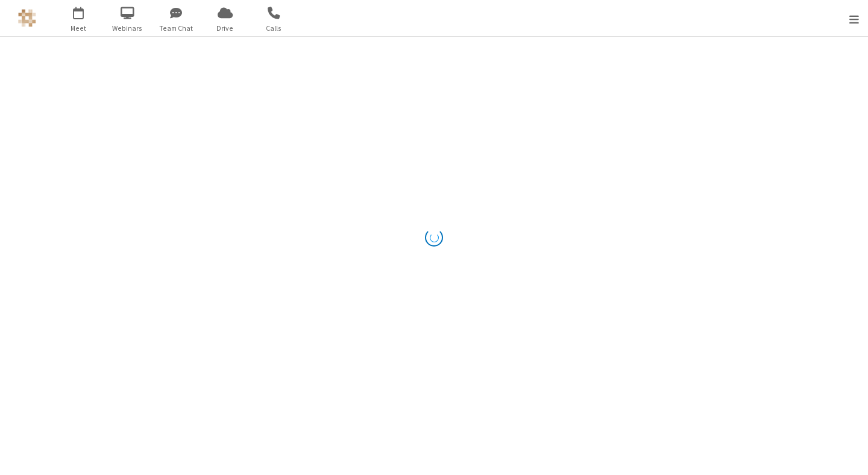 The image size is (868, 475). I want to click on span: Team Chat, so click(176, 28).